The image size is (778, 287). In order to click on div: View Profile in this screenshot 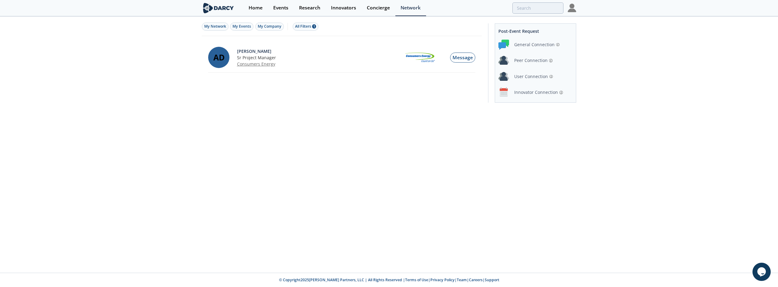, I will do `click(318, 51)`.